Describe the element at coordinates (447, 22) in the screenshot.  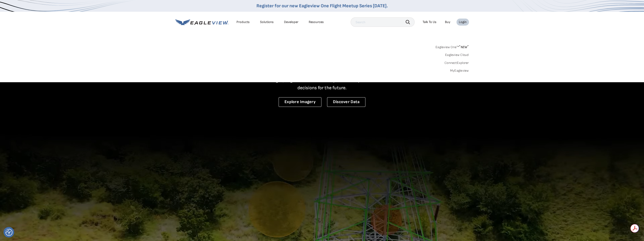
I see `a: Buy` at that location.